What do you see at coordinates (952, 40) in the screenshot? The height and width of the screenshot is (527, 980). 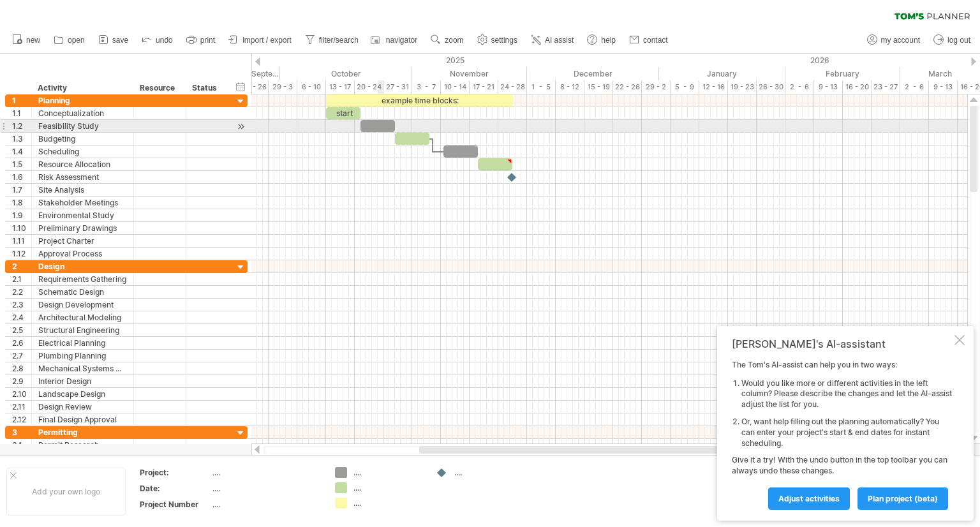 I see `a: log out` at bounding box center [952, 40].